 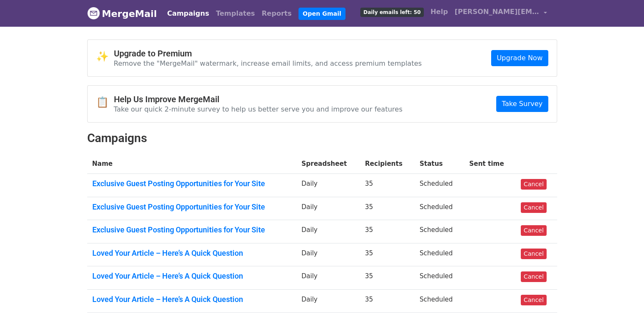 I want to click on th: Status, so click(x=439, y=163).